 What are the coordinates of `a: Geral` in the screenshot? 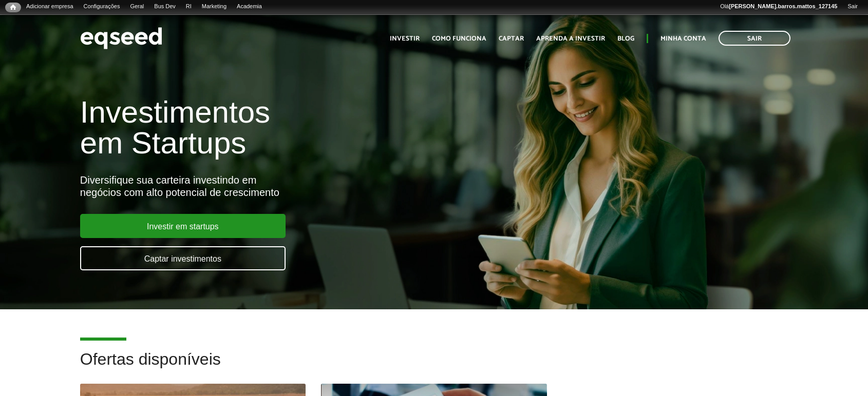 It's located at (137, 6).